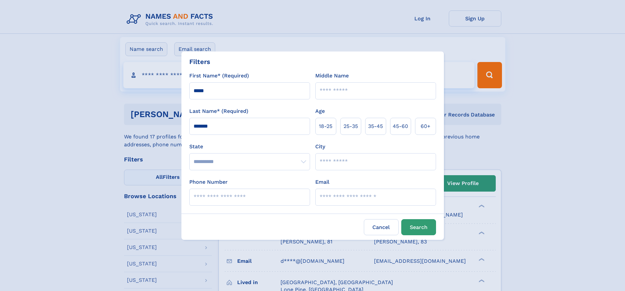 The image size is (625, 291). I want to click on label: Age, so click(320, 111).